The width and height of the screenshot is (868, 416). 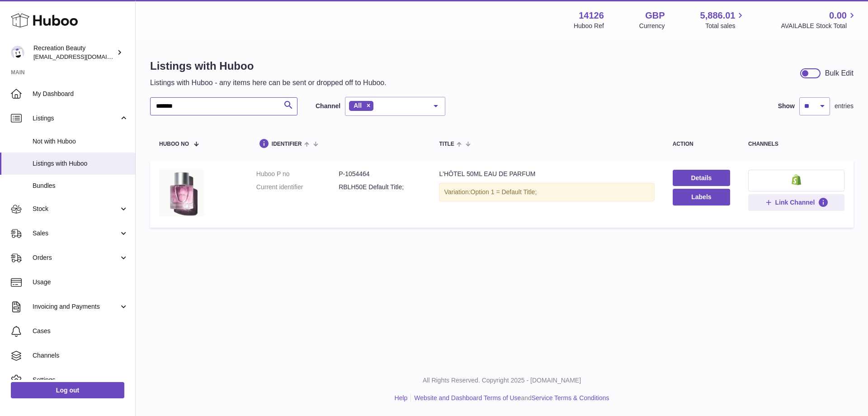 What do you see at coordinates (718, 15) in the screenshot?
I see `span: 5,886.01` at bounding box center [718, 15].